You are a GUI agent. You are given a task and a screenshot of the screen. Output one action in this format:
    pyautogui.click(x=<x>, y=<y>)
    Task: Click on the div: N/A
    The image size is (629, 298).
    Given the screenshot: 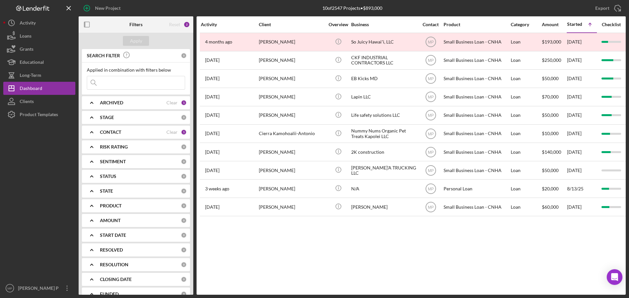 What is the action you would take?
    pyautogui.click(x=384, y=189)
    